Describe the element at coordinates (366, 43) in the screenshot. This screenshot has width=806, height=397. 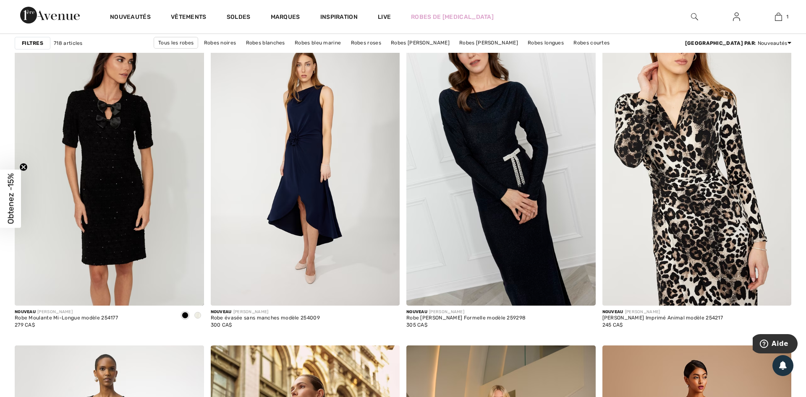
I see `a: Robes roses` at that location.